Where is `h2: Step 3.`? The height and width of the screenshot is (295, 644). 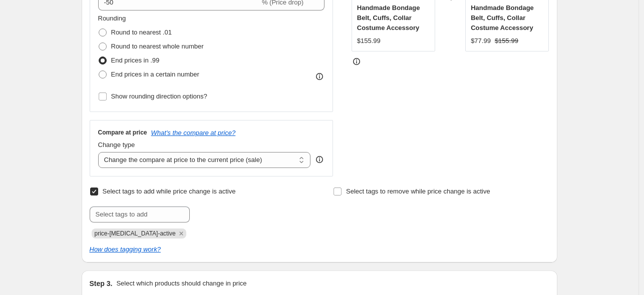 h2: Step 3. is located at coordinates (101, 284).